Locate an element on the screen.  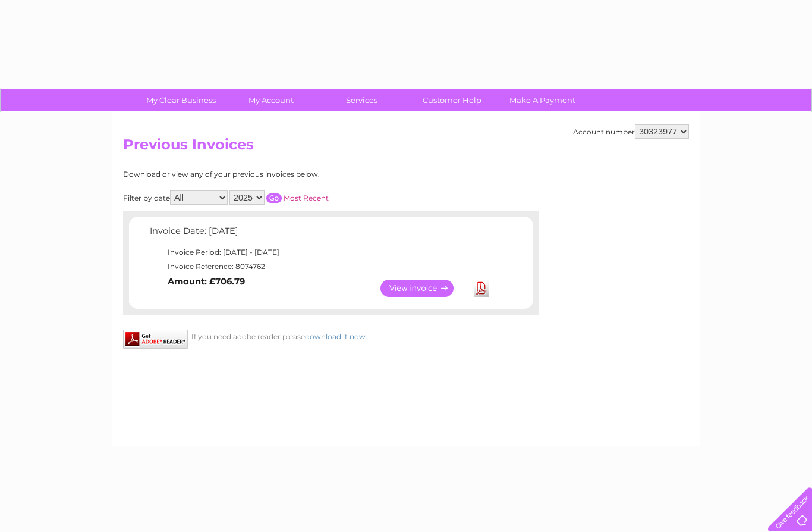
a: Download is located at coordinates (481, 288).